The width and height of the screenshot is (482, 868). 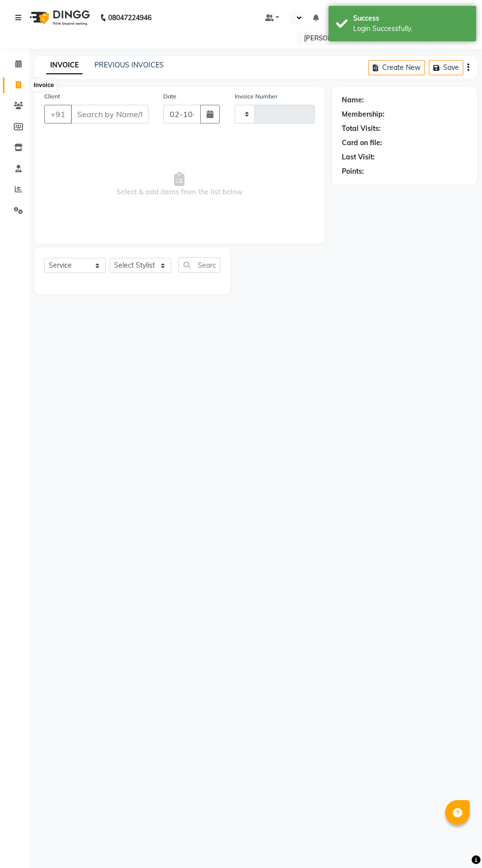 I want to click on div: Total Visits:, so click(x=360, y=128).